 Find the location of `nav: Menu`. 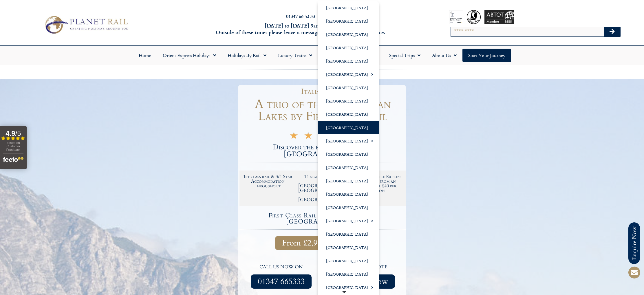

nav: Menu is located at coordinates (322, 55).